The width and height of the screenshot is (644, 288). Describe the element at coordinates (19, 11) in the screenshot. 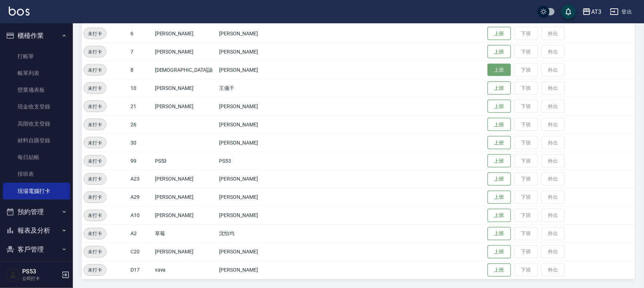

I see `img: Logo` at that location.